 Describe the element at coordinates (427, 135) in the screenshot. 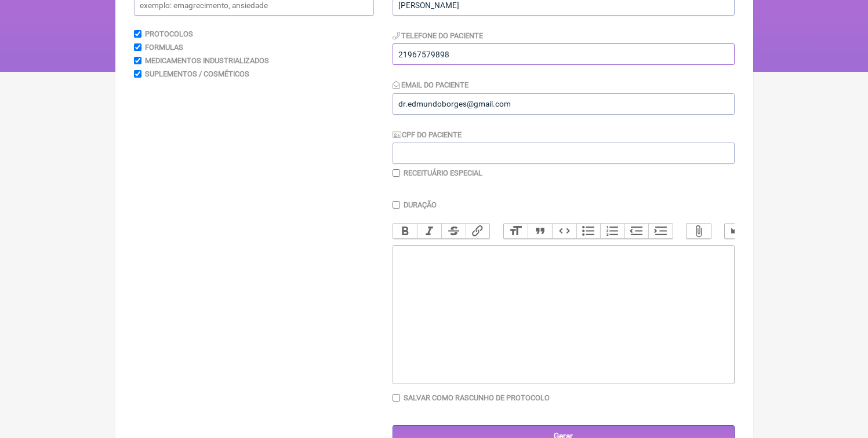

I see `label: CPF do Paciente` at that location.